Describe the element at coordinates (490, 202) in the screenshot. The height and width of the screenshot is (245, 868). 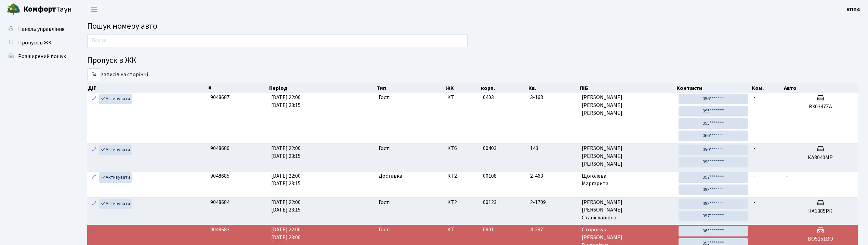
I see `span: 00123` at that location.